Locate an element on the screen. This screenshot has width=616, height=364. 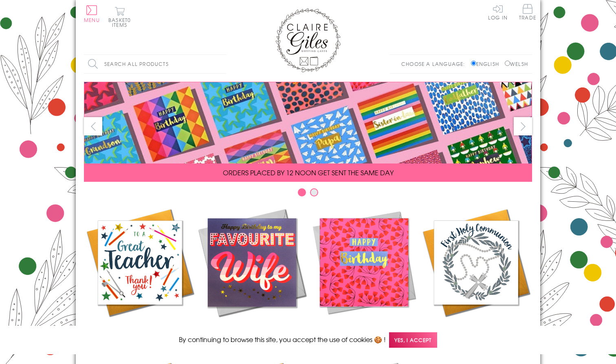
span: Academic is located at coordinates (140, 330).